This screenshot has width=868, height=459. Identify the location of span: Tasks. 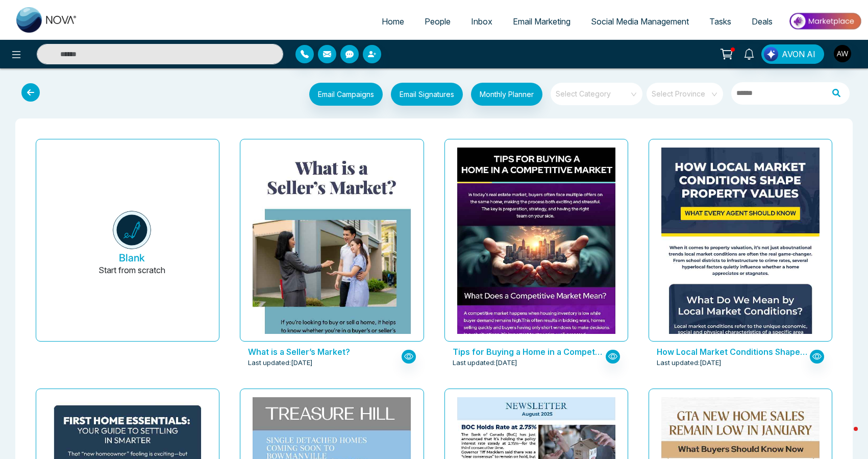
(720, 21).